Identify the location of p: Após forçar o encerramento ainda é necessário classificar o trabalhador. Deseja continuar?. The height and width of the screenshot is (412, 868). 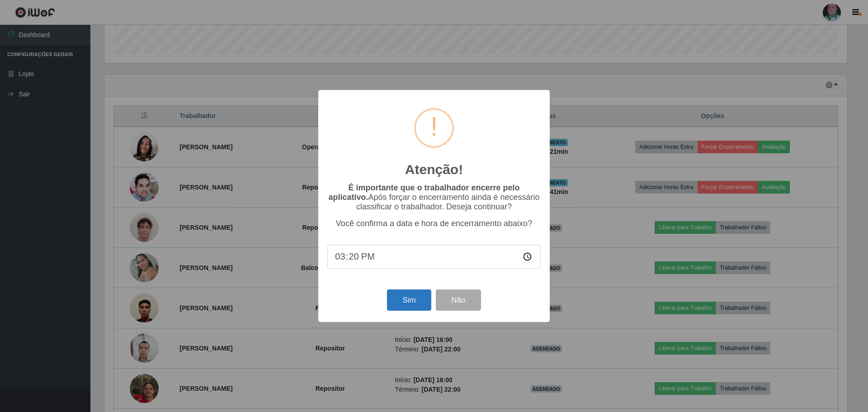
(434, 197).